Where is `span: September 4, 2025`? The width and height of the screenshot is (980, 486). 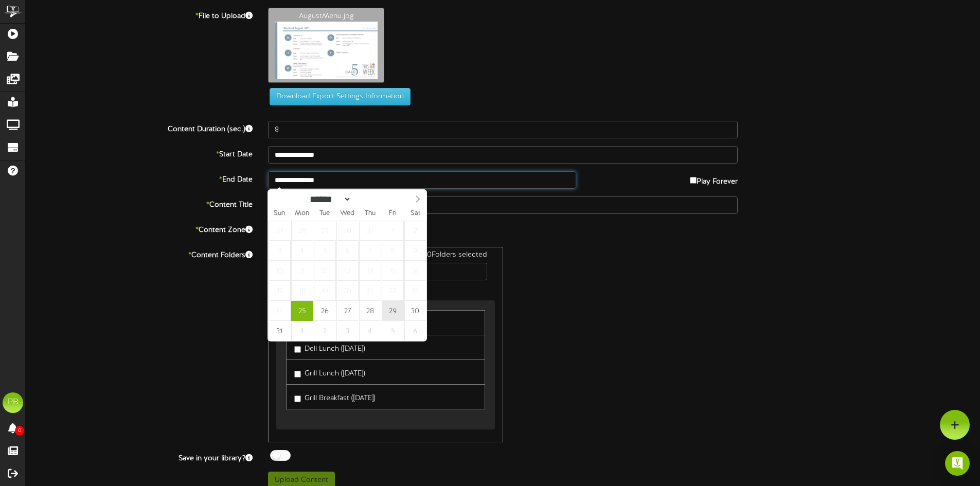 span: September 4, 2025 is located at coordinates (370, 330).